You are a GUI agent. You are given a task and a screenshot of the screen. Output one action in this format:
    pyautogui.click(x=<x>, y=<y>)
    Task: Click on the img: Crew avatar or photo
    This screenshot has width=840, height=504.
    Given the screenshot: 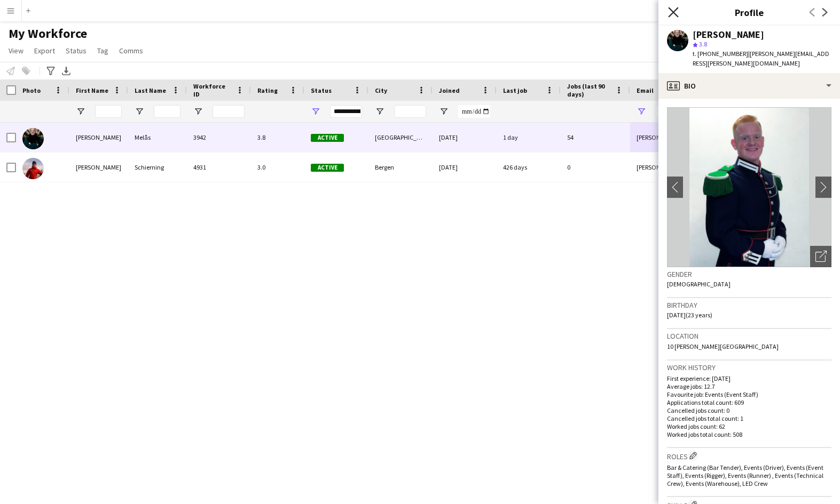 What is the action you would take?
    pyautogui.click(x=749, y=187)
    